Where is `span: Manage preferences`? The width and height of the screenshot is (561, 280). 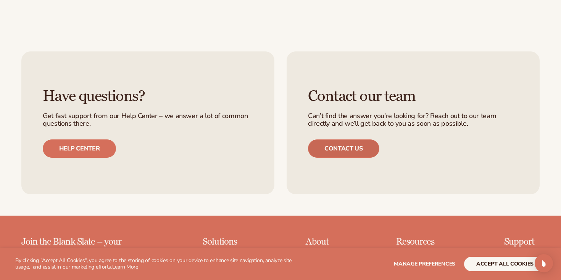
span: Manage preferences is located at coordinates (424, 264).